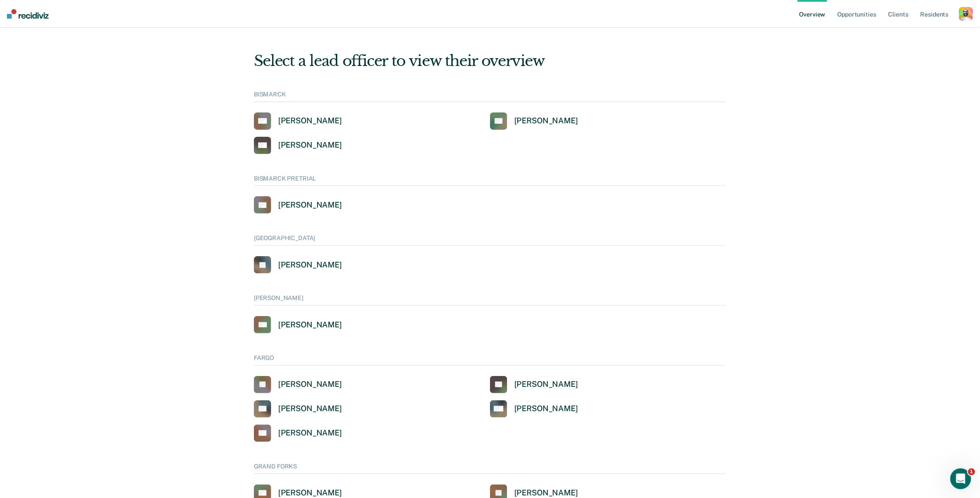 The image size is (980, 498). What do you see at coordinates (490, 61) in the screenshot?
I see `div: Select a lead officer to view their overview` at bounding box center [490, 61].